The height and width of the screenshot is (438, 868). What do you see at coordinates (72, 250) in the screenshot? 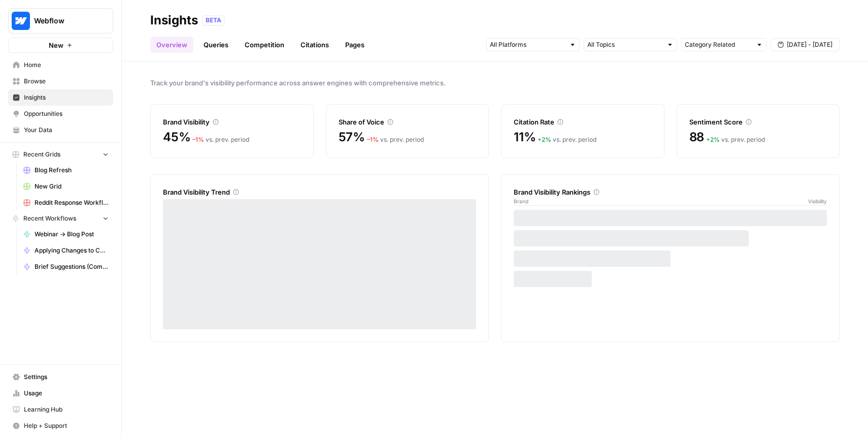
I see `span: Applying Changes to Content` at bounding box center [72, 250].